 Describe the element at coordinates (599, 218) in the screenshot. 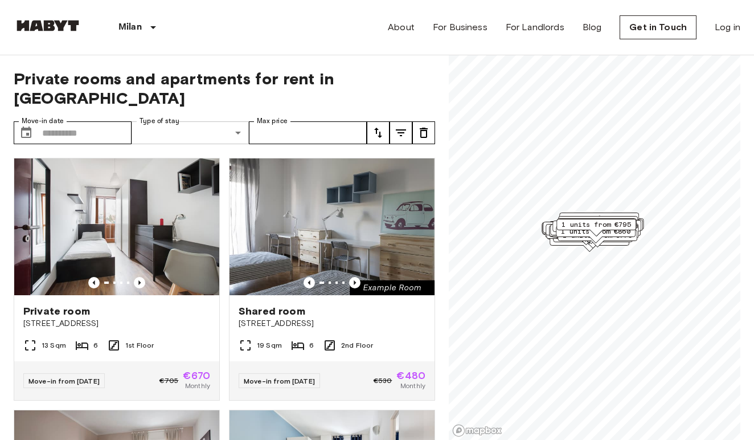

I see `span: 1 units from €635` at that location.